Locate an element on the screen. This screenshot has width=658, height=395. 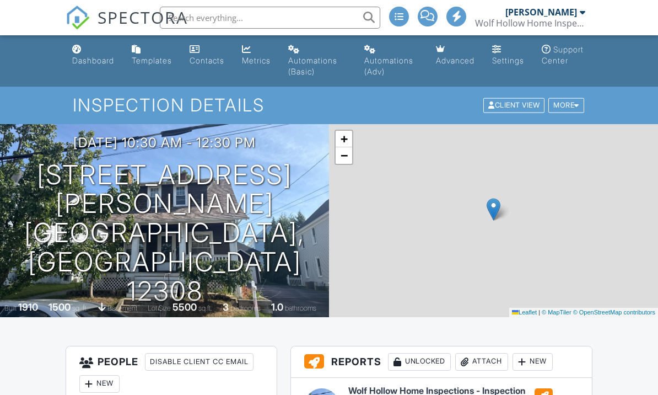
span: Lot Size is located at coordinates (159, 307).